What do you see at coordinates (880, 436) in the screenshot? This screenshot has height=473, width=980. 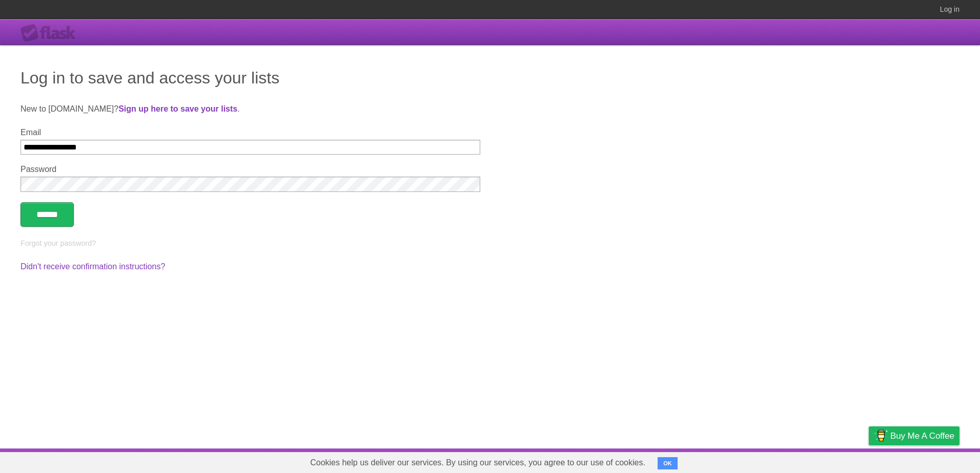 I see `img: Buy me a coffee` at bounding box center [880, 436].